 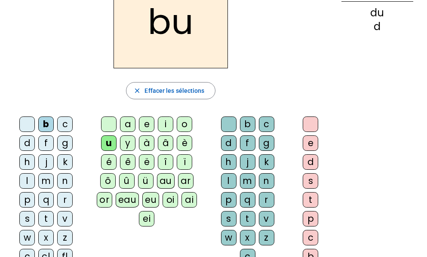 What do you see at coordinates (165, 181) in the screenshot?
I see `div: au` at bounding box center [165, 181].